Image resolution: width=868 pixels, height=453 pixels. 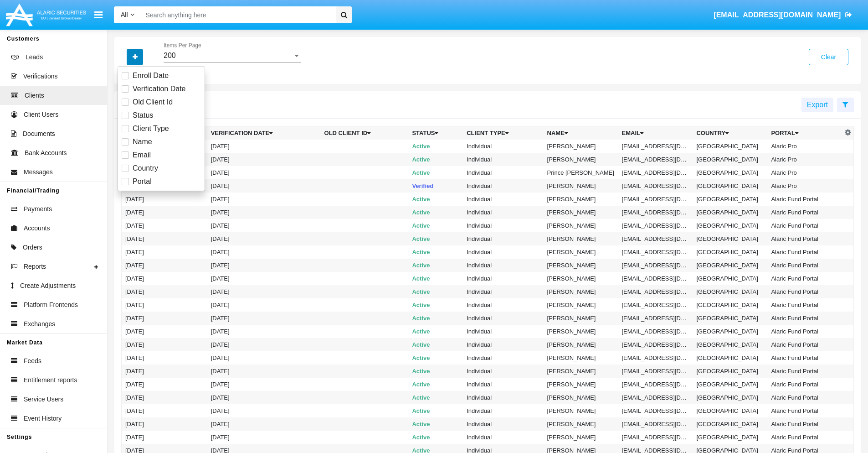 I want to click on span: Status, so click(x=142, y=116).